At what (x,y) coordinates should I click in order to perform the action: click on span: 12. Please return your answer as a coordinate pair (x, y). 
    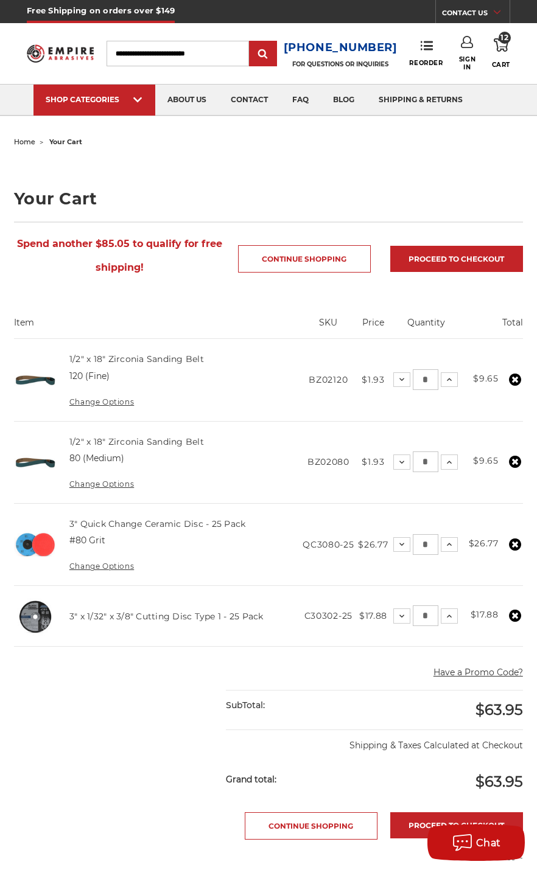
    Looking at the image, I should click on (505, 38).